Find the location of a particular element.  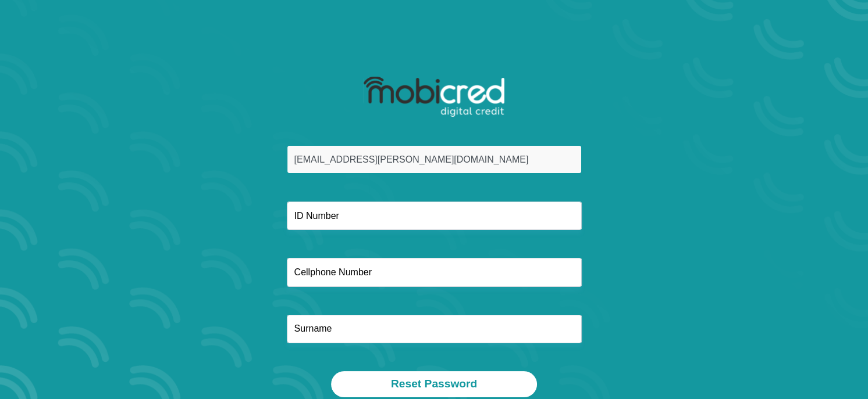

img: mobicred logo is located at coordinates (433, 97).